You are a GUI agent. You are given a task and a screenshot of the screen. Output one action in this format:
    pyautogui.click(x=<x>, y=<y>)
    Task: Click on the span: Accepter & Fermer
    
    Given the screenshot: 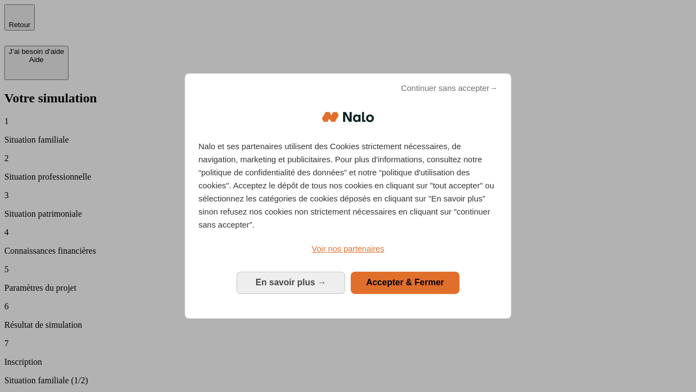 What is the action you would take?
    pyautogui.click(x=405, y=282)
    